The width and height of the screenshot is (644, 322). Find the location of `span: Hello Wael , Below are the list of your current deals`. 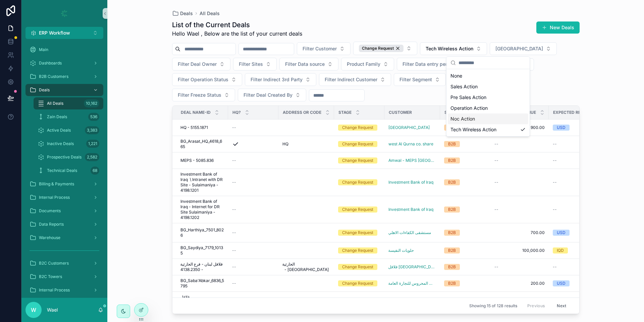

span: Hello Wael , Below are the list of your current deals is located at coordinates (237, 33).